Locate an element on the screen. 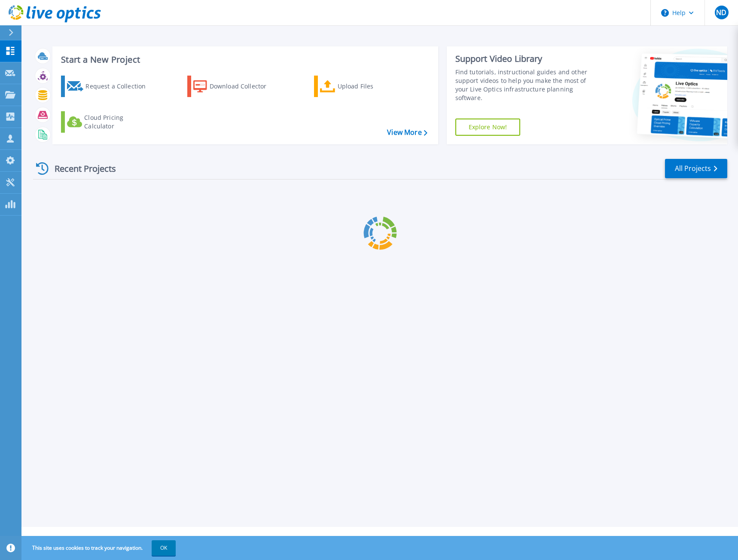 This screenshot has height=560, width=738. a: Download Collector is located at coordinates (235, 87).